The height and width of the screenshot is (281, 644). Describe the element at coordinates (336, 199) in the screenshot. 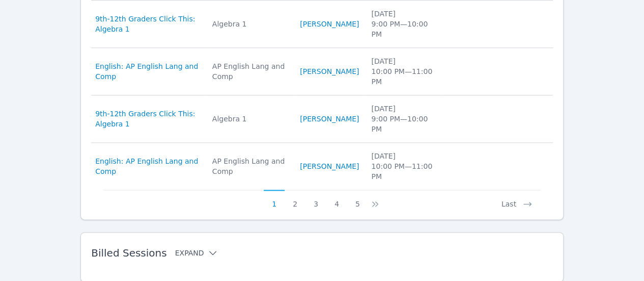

I see `button: 4` at that location.